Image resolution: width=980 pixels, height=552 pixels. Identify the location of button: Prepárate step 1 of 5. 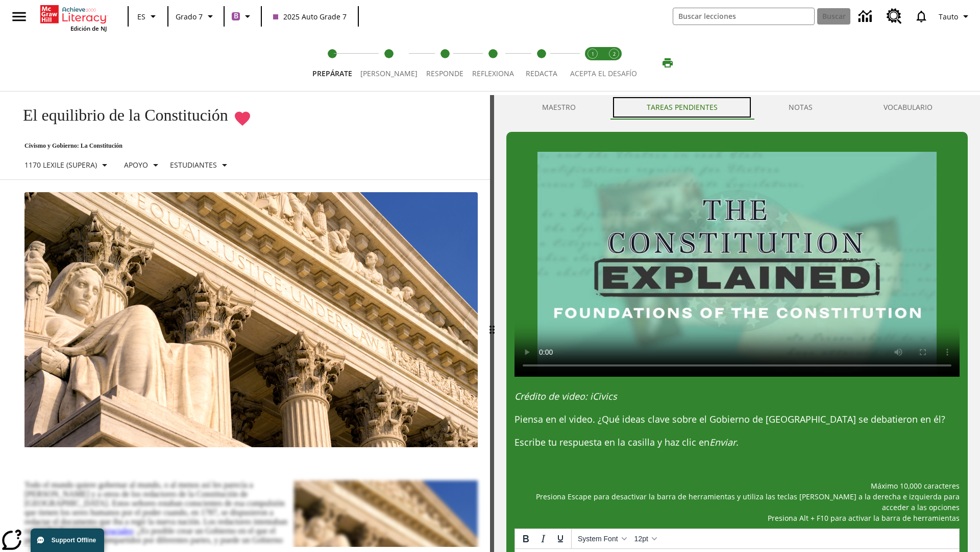
(332, 63).